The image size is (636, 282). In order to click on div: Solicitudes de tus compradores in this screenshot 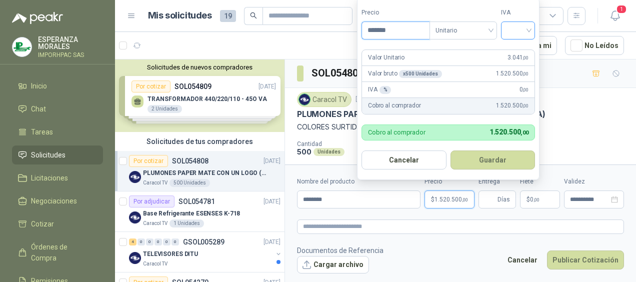, I will do `click(199, 141)`.